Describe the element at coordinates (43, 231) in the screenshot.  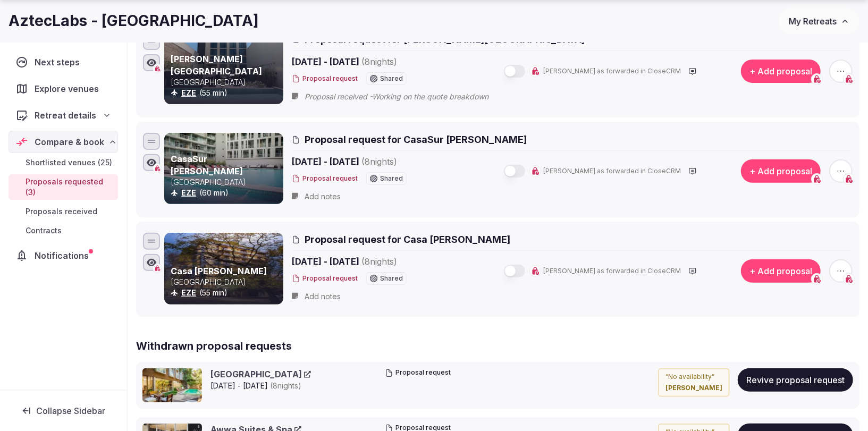
I see `span: Contracts` at that location.